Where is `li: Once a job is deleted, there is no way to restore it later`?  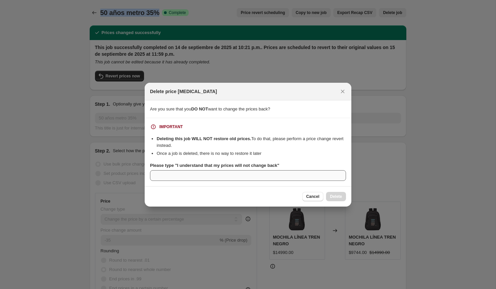
li: Once a job is deleted, there is no way to restore it later is located at coordinates (251, 153).